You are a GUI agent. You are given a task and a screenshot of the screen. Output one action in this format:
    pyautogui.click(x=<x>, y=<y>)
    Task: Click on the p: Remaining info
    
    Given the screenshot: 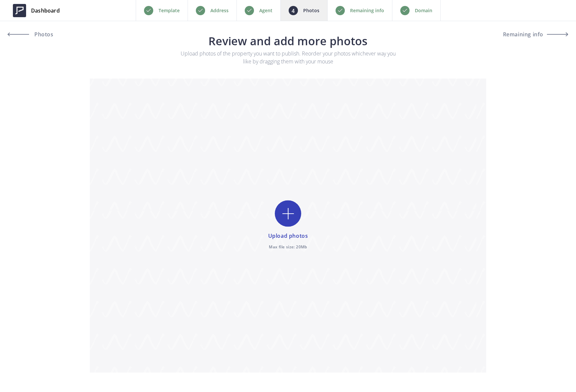 What is the action you would take?
    pyautogui.click(x=367, y=10)
    